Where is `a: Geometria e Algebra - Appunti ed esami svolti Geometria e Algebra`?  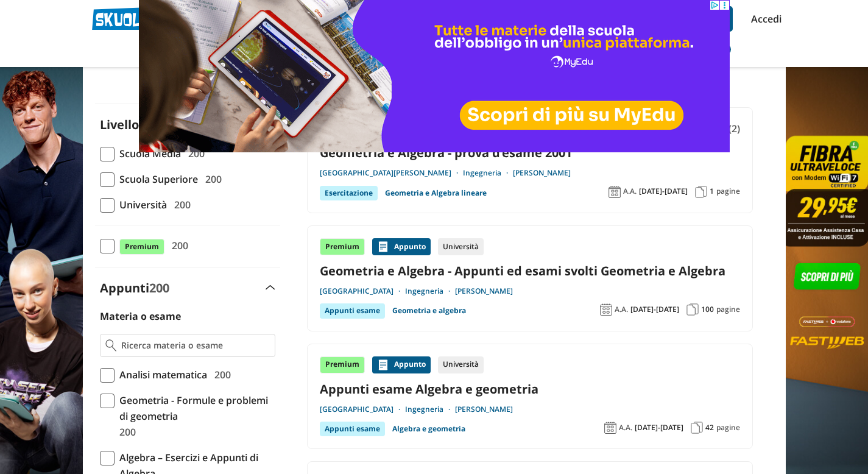
a: Geometria e Algebra - Appunti ed esami svolti Geometria e Algebra is located at coordinates (530, 271).